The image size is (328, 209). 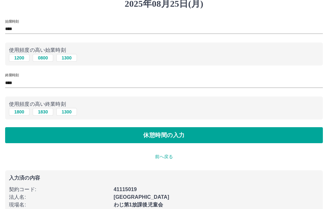 What do you see at coordinates (59, 190) in the screenshot?
I see `p: 契約コード :` at bounding box center [59, 190].